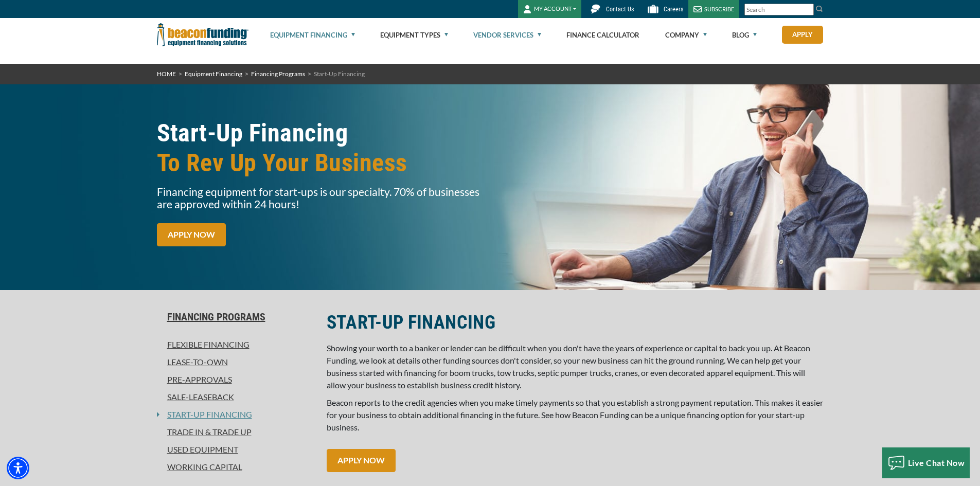 This screenshot has width=980, height=486. Describe the element at coordinates (507, 35) in the screenshot. I see `a: Vendor Services` at that location.